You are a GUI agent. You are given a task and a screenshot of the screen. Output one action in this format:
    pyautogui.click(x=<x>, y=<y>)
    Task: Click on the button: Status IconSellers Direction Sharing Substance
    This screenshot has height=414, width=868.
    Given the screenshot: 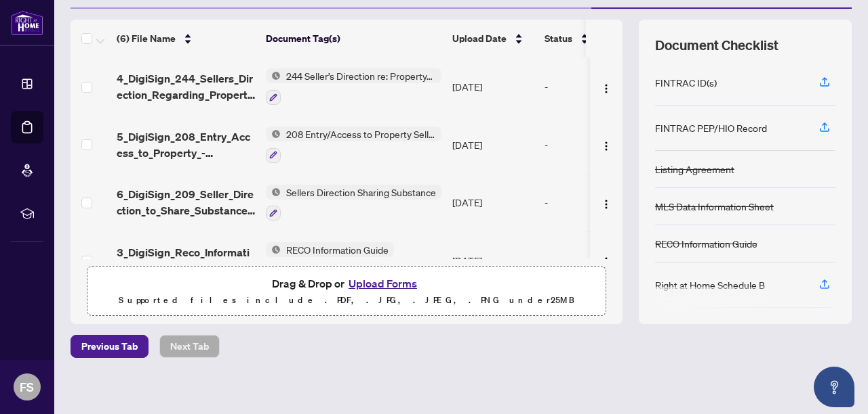 What is the action you would take?
    pyautogui.click(x=353, y=203)
    